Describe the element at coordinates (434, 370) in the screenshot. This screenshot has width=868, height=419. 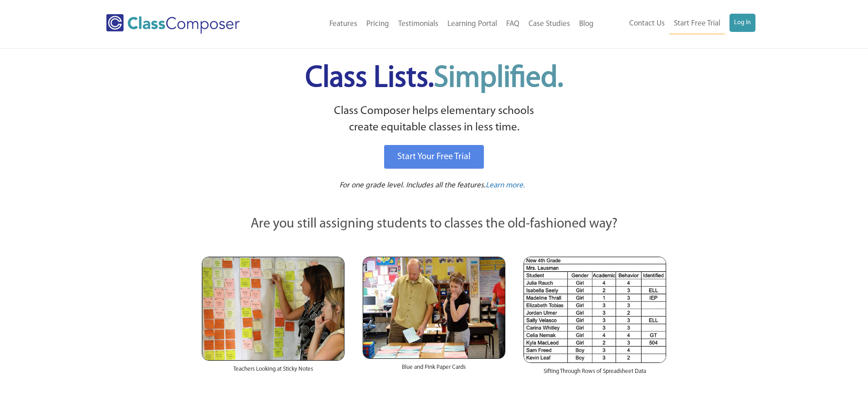
I see `div: Blue and Pink Paper Cards` at that location.